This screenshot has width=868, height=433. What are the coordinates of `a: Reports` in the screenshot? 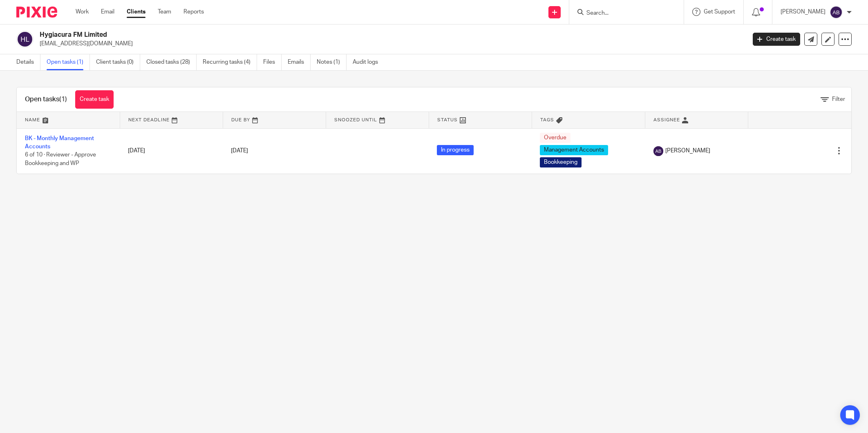 It's located at (194, 12).